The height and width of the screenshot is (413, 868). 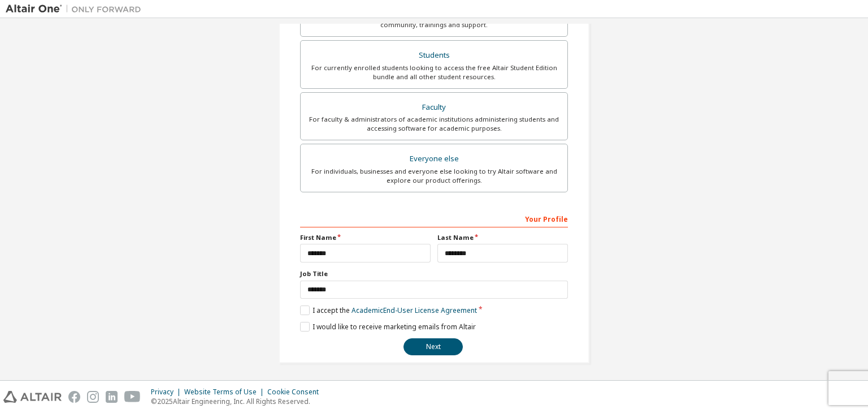 What do you see at coordinates (503, 237) in the screenshot?
I see `label: Last Name` at bounding box center [503, 237].